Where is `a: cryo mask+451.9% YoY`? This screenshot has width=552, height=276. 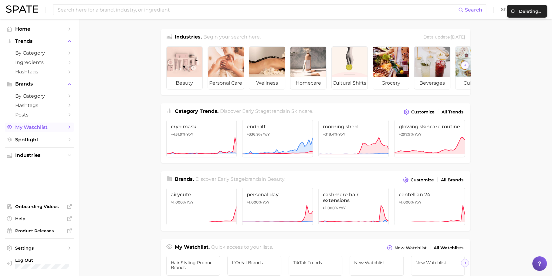
a: cryo mask+451.9% YoY is located at coordinates (201, 139).